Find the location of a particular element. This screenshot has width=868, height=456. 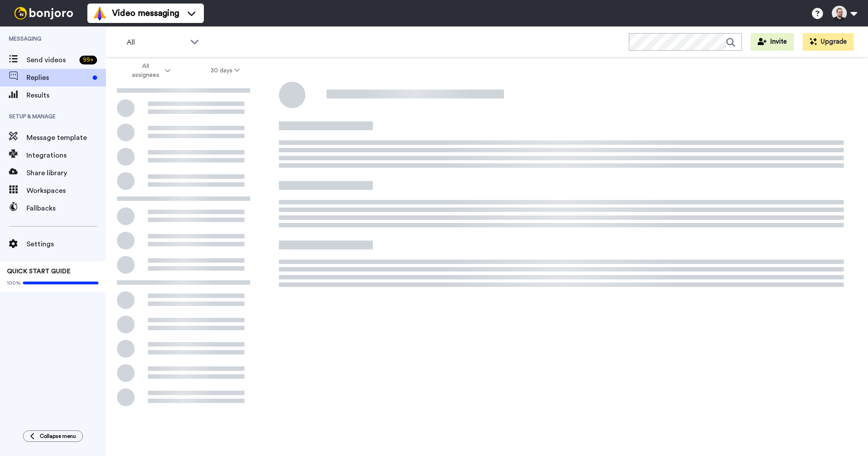

span: Send videos is located at coordinates (51, 60).